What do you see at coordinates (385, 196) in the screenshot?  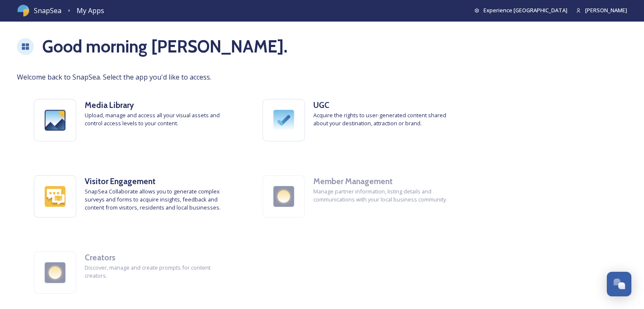 I see `span: Manage partner information, listing details and communications with your local business community.` at bounding box center [385, 196].